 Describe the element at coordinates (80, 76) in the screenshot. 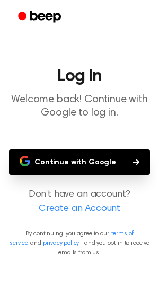

I see `h1: Log In` at that location.